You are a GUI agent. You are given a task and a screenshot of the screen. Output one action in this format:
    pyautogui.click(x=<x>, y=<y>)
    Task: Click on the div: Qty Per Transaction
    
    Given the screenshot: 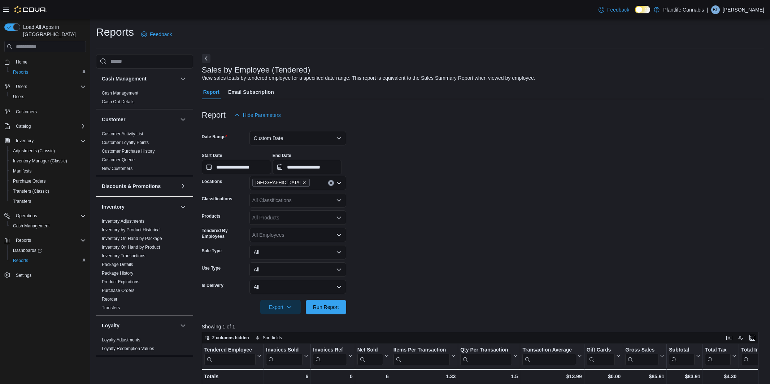 What is the action you would take?
    pyautogui.click(x=486, y=350)
    